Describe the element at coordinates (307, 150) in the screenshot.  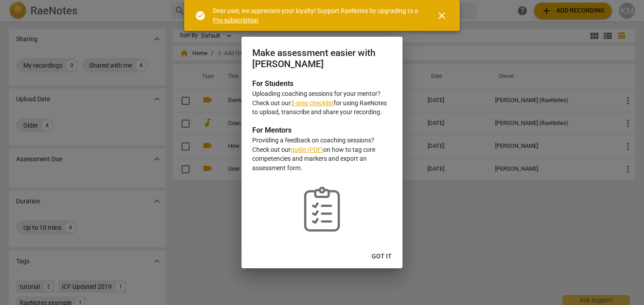
I see `a: guide (PDF)` at that location.